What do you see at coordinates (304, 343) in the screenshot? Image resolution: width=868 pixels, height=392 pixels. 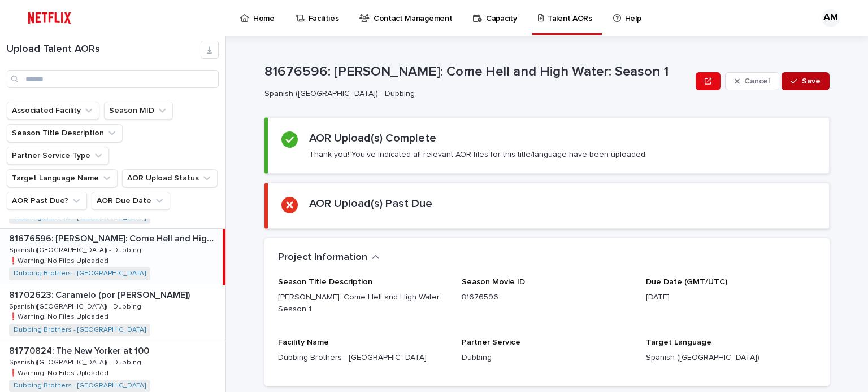 I see `span: Facility Name` at bounding box center [304, 343].